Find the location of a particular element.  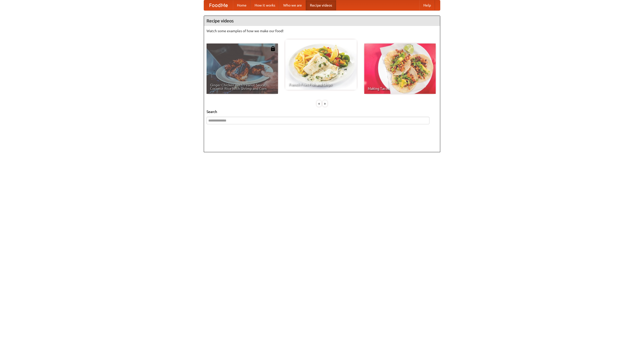

a: Recipe videos is located at coordinates (321, 5).